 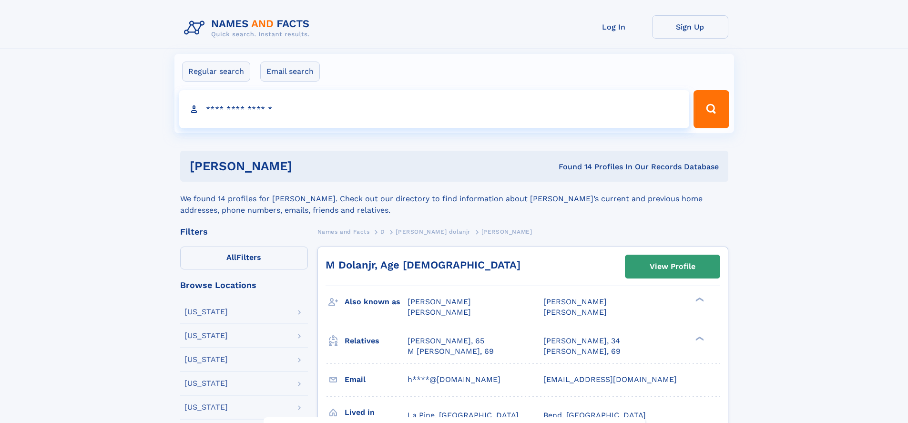 What do you see at coordinates (244, 285) in the screenshot?
I see `div: Browse Locations` at bounding box center [244, 285].